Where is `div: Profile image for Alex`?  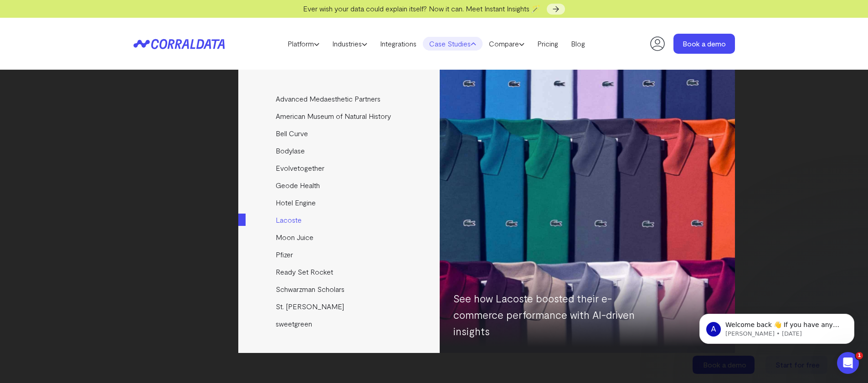 div: Profile image for Alex is located at coordinates (28, 34).